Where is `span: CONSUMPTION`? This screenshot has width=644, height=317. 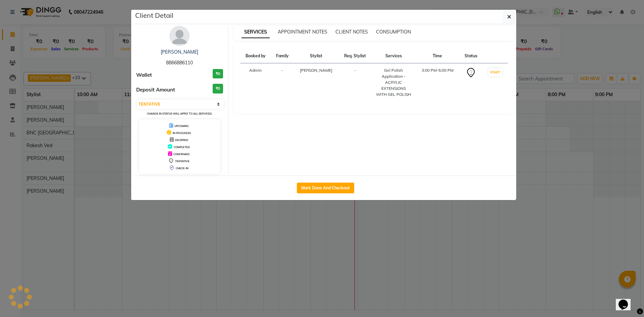
span: CONSUMPTION is located at coordinates (393, 32).